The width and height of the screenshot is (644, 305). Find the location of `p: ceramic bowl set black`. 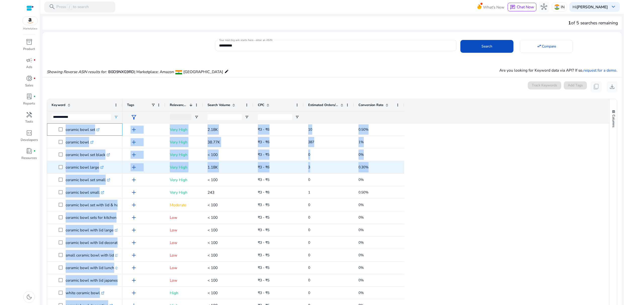

p: ceramic bowl set black is located at coordinates (88, 155).